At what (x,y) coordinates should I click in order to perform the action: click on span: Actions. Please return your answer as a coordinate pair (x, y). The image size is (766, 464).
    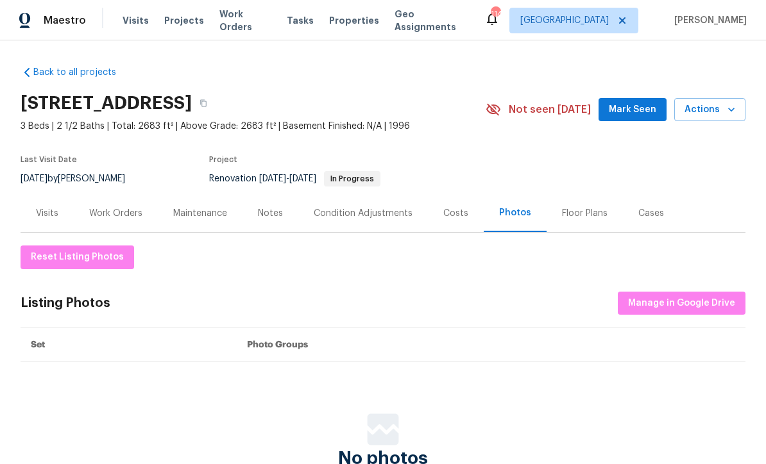
    Looking at the image, I should click on (709, 110).